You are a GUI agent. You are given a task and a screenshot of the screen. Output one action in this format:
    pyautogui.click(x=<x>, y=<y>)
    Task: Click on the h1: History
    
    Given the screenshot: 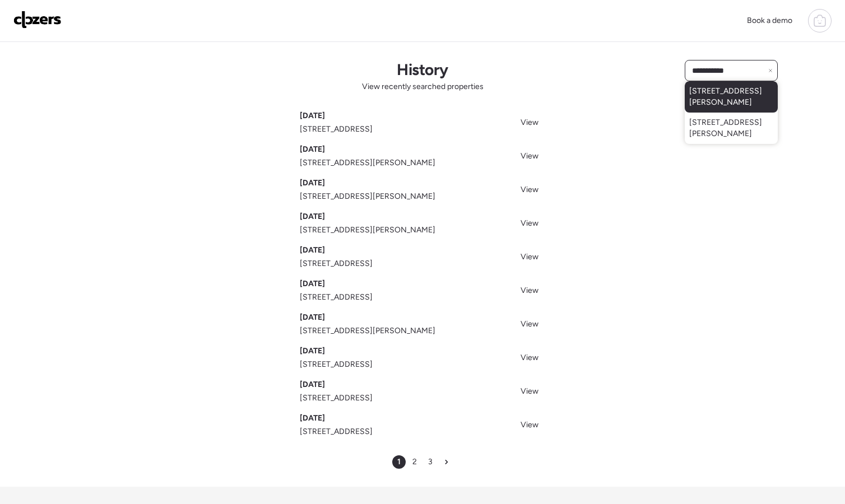 What is the action you would take?
    pyautogui.click(x=422, y=70)
    